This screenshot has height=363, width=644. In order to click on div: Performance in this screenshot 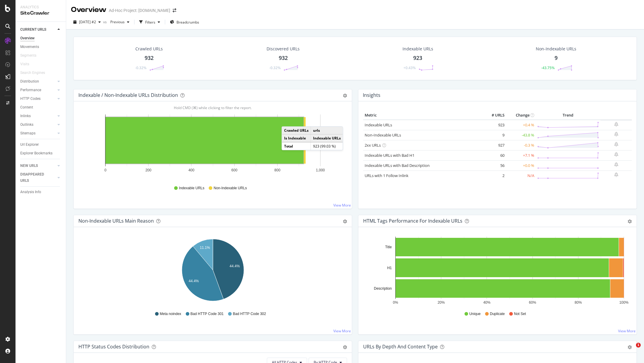, I will do `click(31, 90)`.